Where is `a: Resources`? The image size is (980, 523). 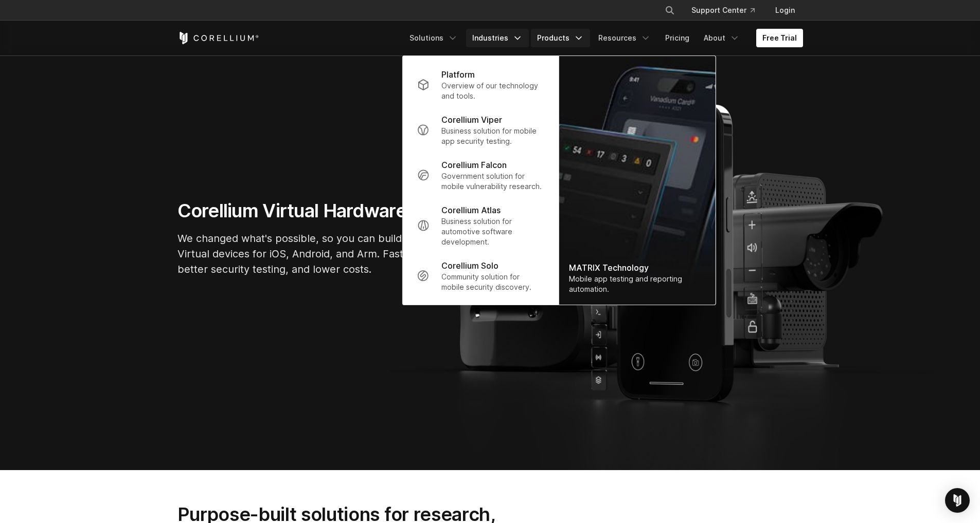 a: Resources is located at coordinates (624, 38).